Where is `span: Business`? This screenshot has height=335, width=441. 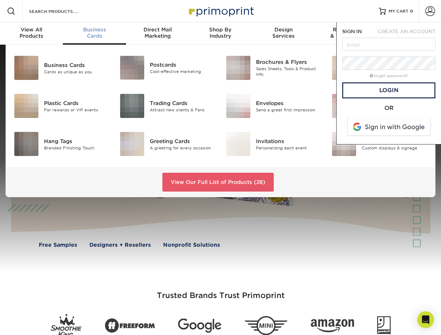 span: Business is located at coordinates (94, 30).